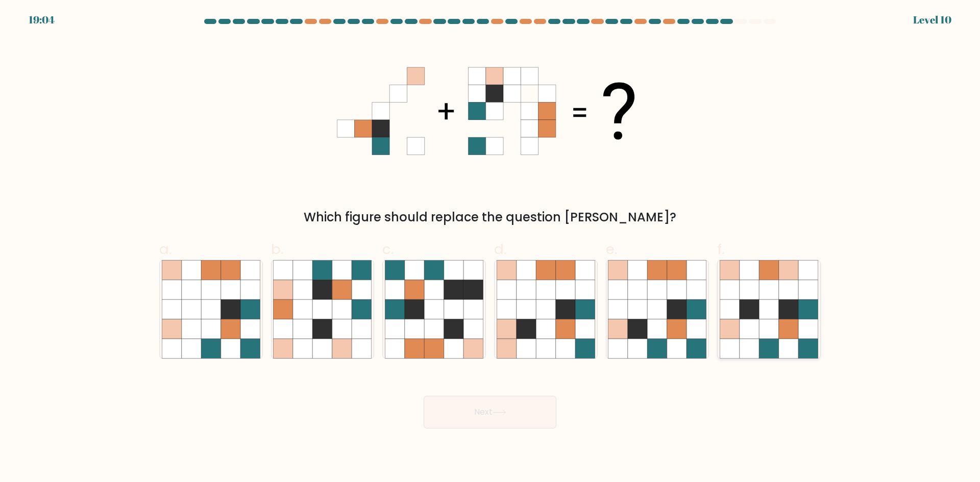 The image size is (980, 482). I want to click on span: d., so click(500, 249).